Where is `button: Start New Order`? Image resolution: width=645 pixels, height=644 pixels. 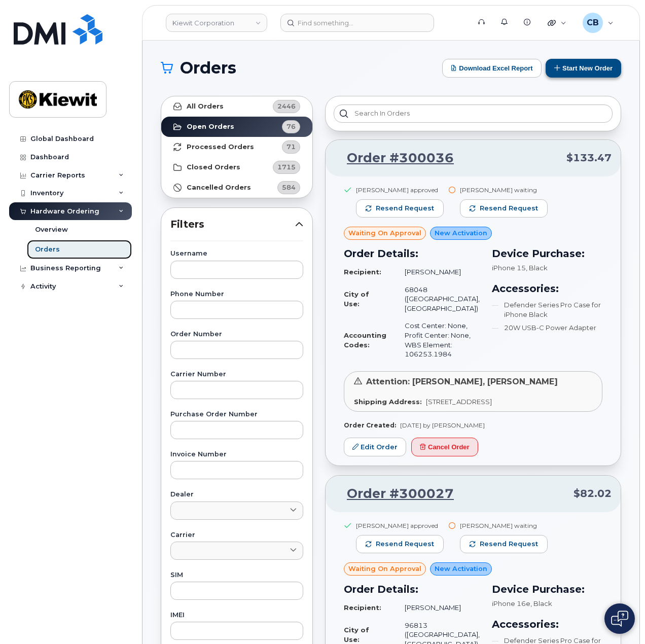
button: Start New Order is located at coordinates (583, 68).